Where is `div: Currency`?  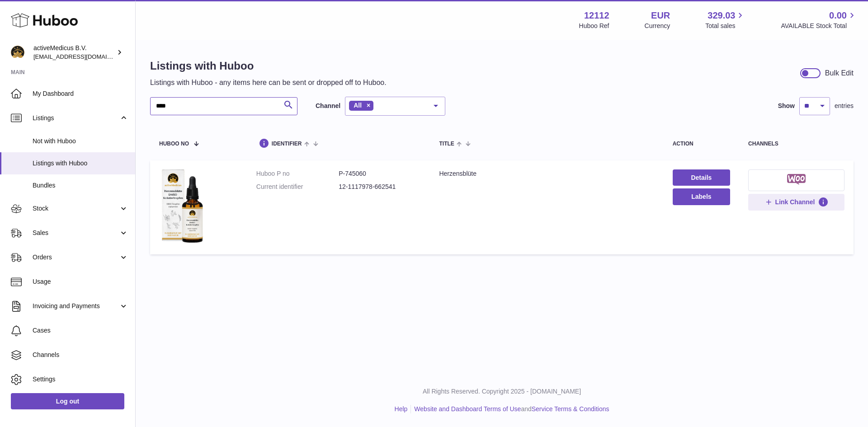
div: Currency is located at coordinates (657, 26).